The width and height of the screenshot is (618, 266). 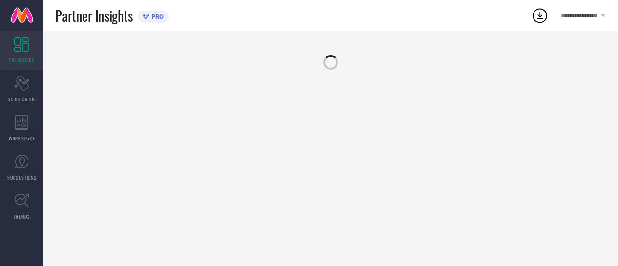 I want to click on span: SCORECARDS, so click(x=22, y=99).